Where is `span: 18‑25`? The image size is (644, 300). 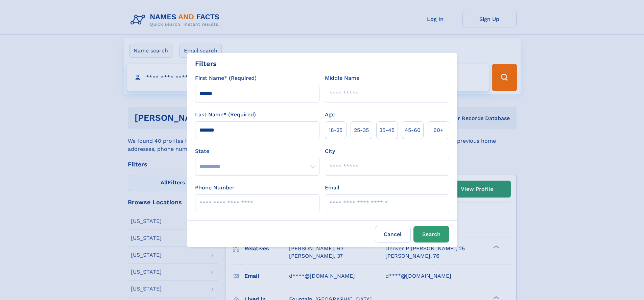 span: 18‑25 is located at coordinates (335, 130).